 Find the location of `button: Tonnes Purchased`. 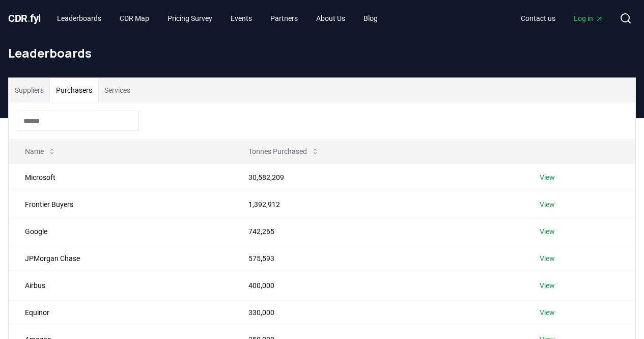

button: Tonnes Purchased is located at coordinates (284, 151).